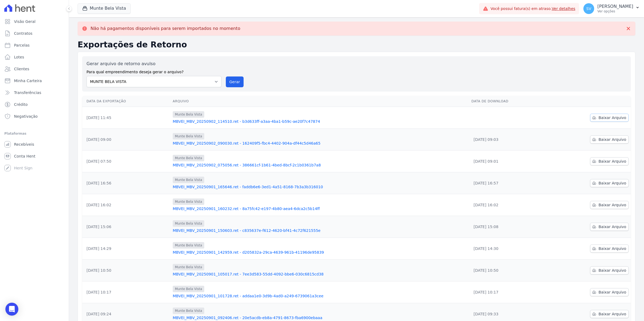  Describe the element at coordinates (320, 143) in the screenshot. I see `a: MBVEI_MBV_20250902_090030.ret - 162409f5-fbc4-4402-904a-df44c5d46a65` at that location.